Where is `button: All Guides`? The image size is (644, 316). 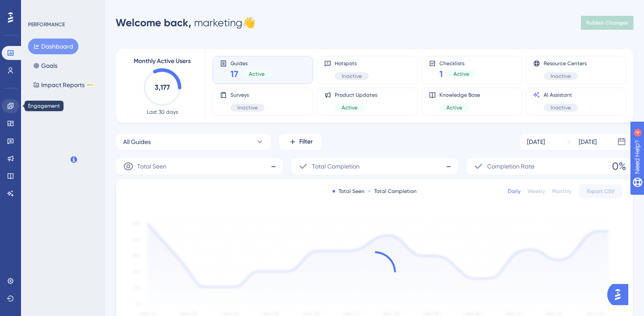 button: All Guides is located at coordinates (193, 142).